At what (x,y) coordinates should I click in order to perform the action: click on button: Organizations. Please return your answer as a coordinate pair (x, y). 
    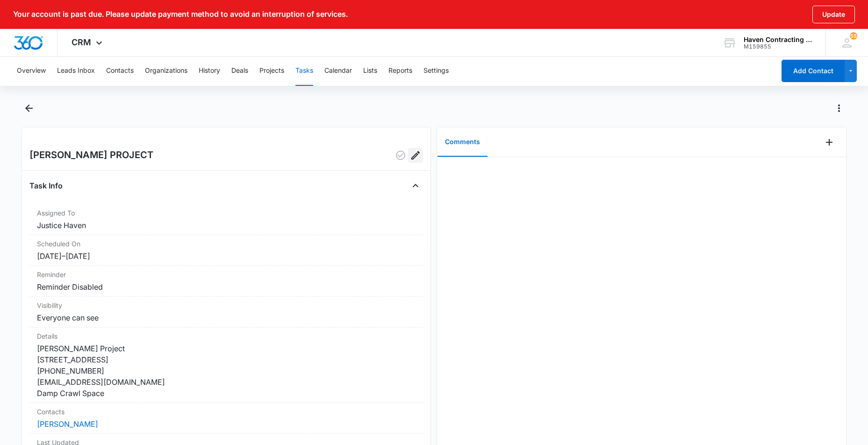
    Looking at the image, I should click on (166, 71).